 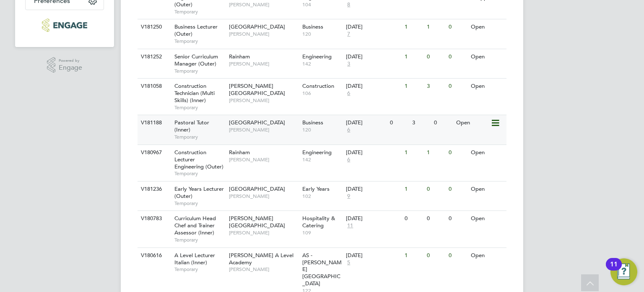 I want to click on span: Construction Technician (Multi Skills) (Inner), so click(x=194, y=93).